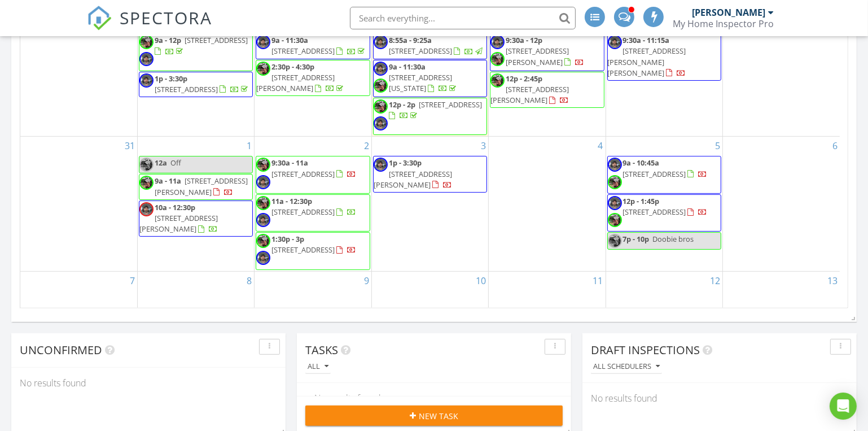 Image resolution: width=868 pixels, height=431 pixels. I want to click on a: Go to September 6, 2025, so click(834, 146).